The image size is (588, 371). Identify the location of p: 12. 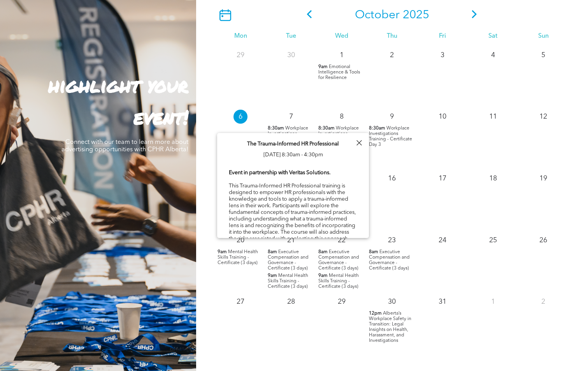
(544, 117).